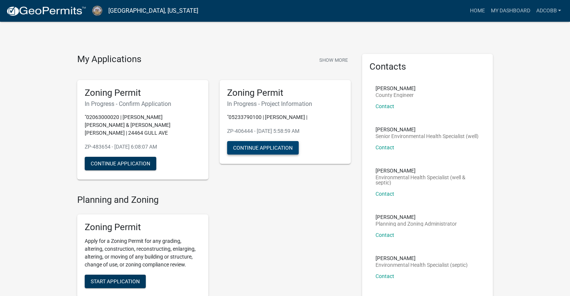 The height and width of the screenshot is (296, 570). Describe the element at coordinates (548, 11) in the screenshot. I see `a: Adcobb` at that location.